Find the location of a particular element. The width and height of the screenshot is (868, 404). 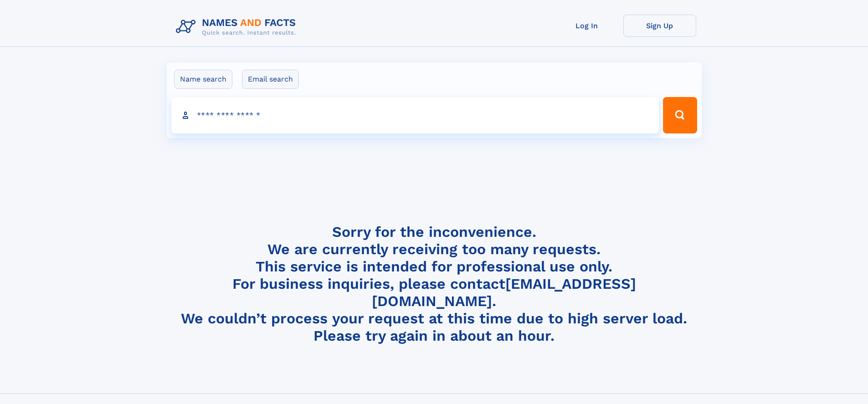

button: Search Button is located at coordinates (680, 115).